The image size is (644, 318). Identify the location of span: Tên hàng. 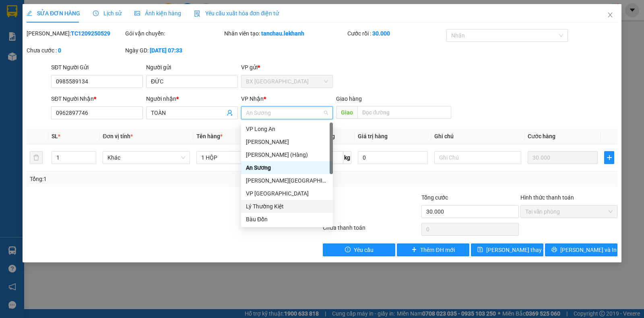
(209, 136).